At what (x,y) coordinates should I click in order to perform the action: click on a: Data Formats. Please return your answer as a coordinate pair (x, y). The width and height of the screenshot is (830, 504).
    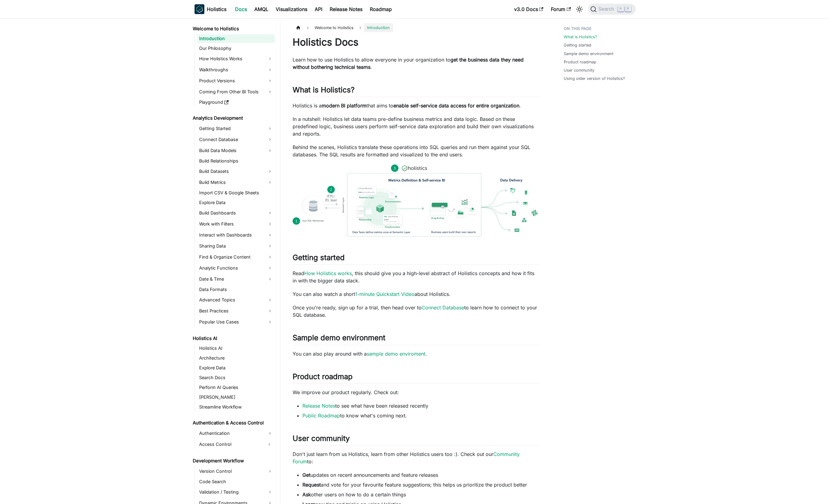
    Looking at the image, I should click on (236, 289).